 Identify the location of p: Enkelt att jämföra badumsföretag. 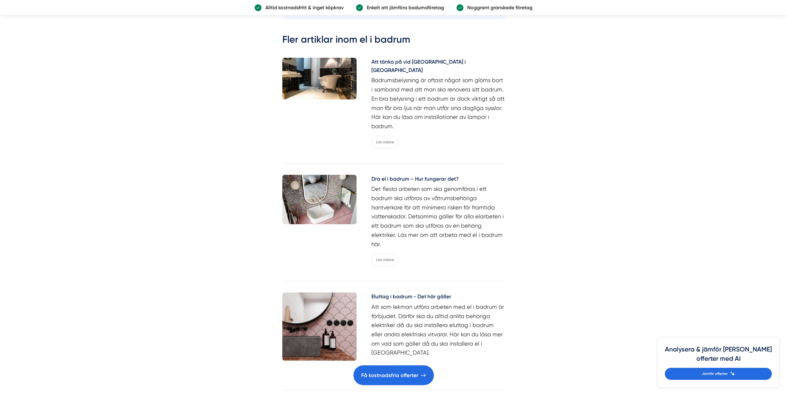
(404, 7).